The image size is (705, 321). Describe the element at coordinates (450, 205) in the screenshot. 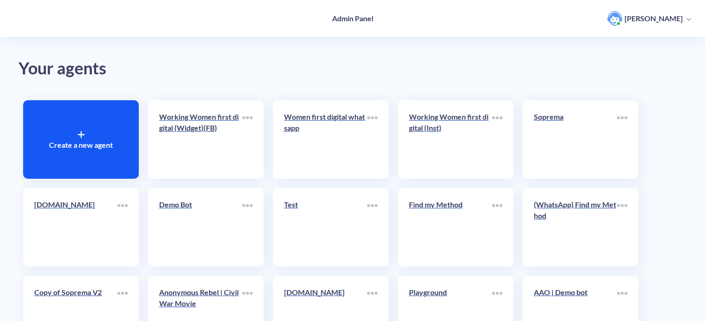

I see `p: Find my Method` at that location.